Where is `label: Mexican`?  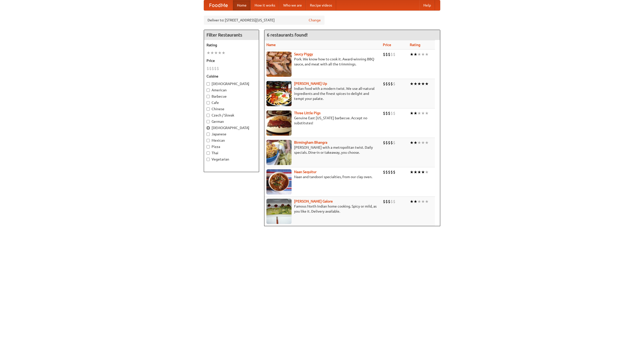
label: Mexican is located at coordinates (231, 140).